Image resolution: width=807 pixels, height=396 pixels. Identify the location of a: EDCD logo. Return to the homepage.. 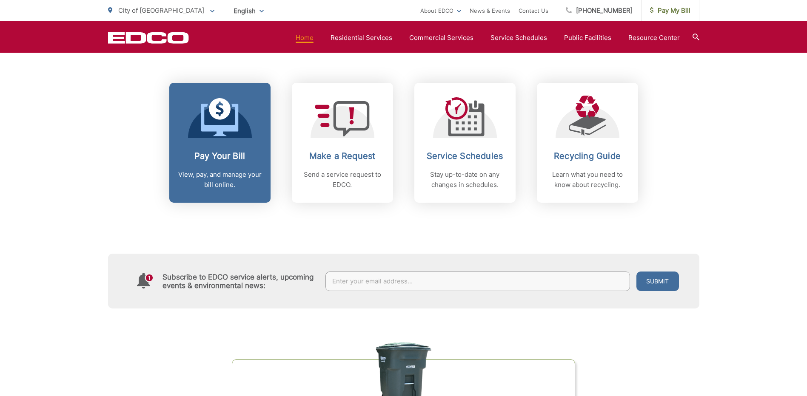
(148, 38).